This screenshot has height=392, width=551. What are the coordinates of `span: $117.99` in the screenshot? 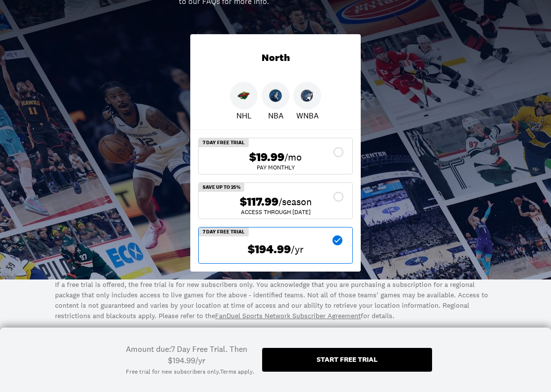 It's located at (259, 202).